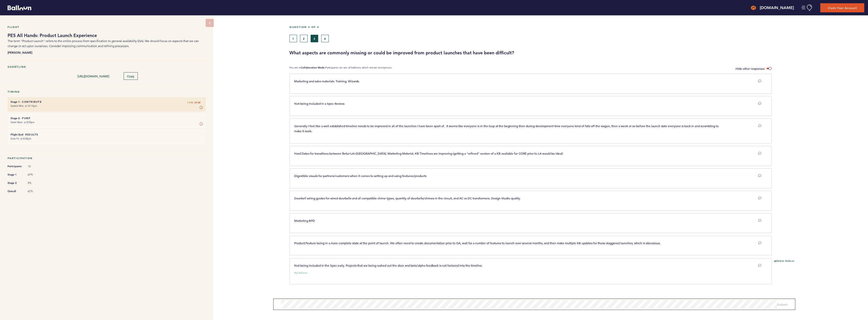 The image size is (868, 320). I want to click on span: Marketing and sales materials. Training. Wizards., so click(327, 81).